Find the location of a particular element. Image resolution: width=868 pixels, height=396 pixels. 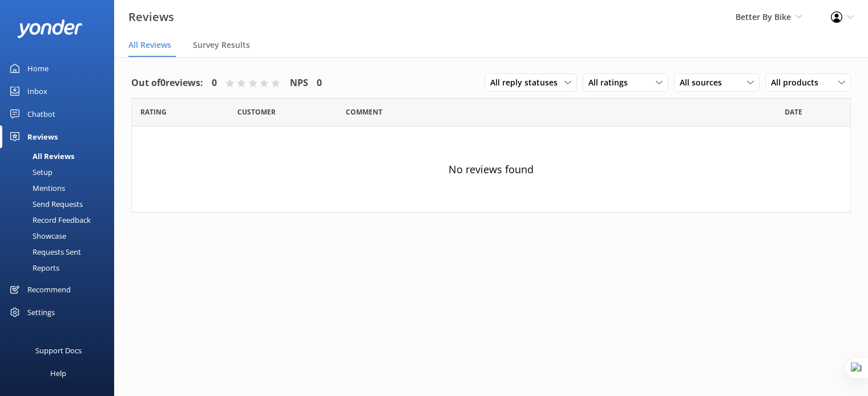

h3: Reviews is located at coordinates (151, 17).